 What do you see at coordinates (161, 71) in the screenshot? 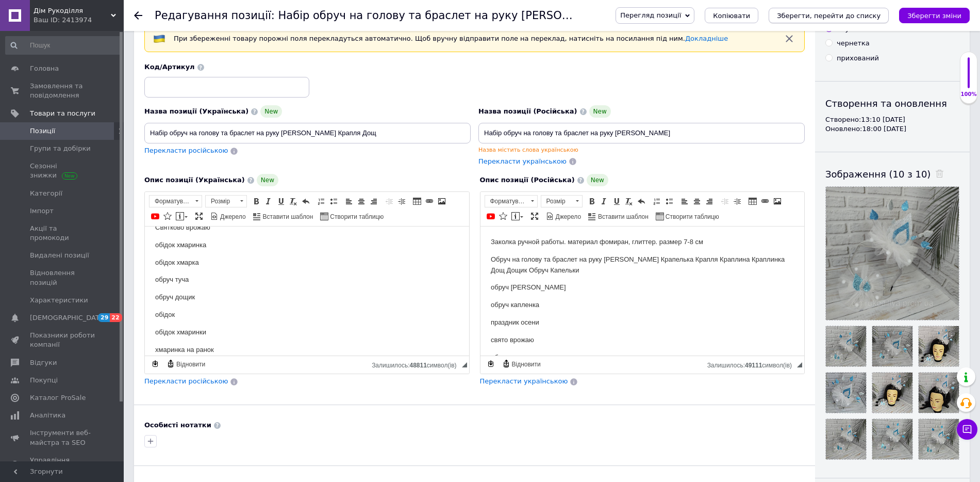
I see `p: обруч дощик` at bounding box center [161, 71].